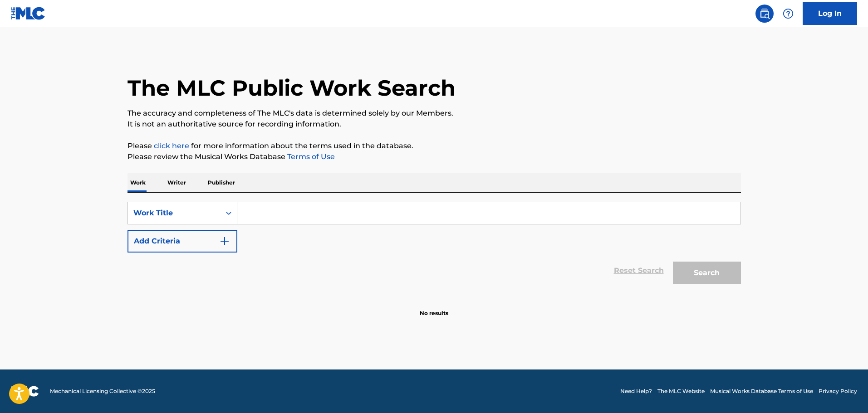 The height and width of the screenshot is (413, 868). What do you see at coordinates (25, 391) in the screenshot?
I see `img: logo` at bounding box center [25, 391].